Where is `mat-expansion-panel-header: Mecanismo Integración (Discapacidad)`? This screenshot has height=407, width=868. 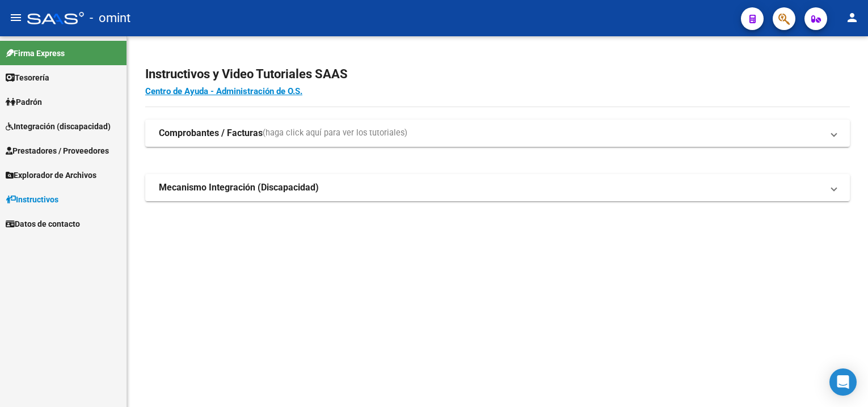
mat-expansion-panel-header: Mecanismo Integración (Discapacidad) is located at coordinates (497, 187).